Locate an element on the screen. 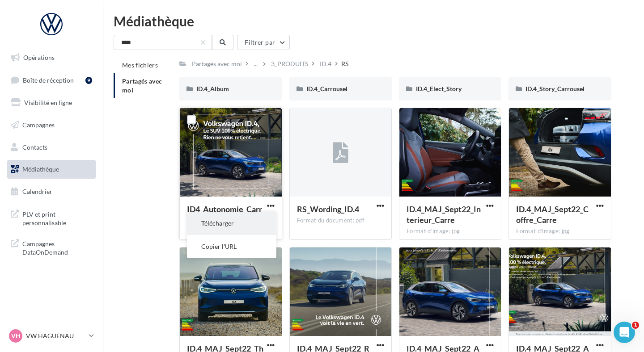 This screenshot has width=644, height=352. a: PLV et print personnalisable is located at coordinates (51, 218).